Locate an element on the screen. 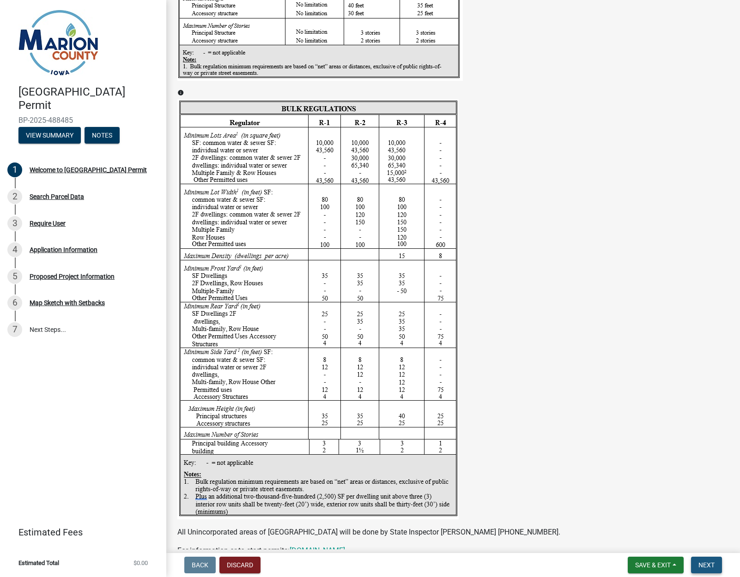  span: Back is located at coordinates (200, 565).